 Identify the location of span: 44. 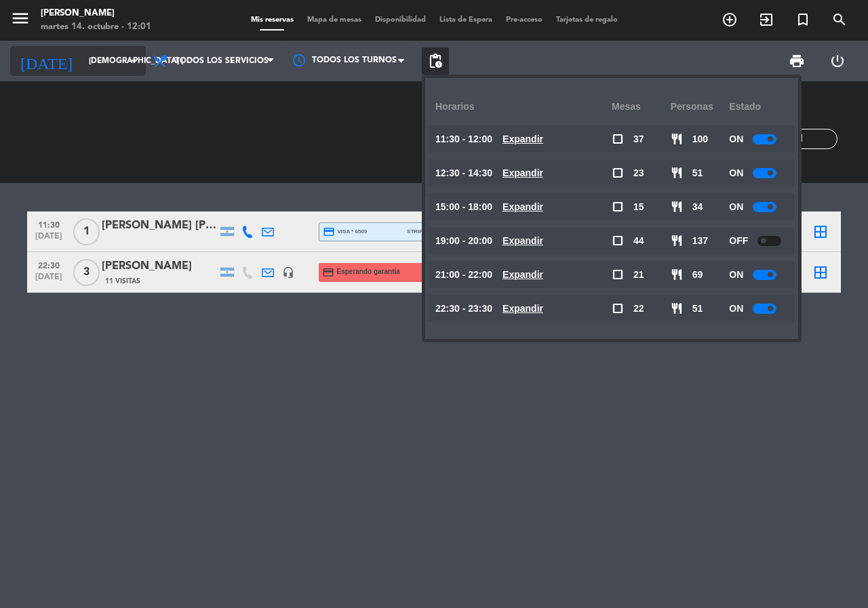
(639, 241).